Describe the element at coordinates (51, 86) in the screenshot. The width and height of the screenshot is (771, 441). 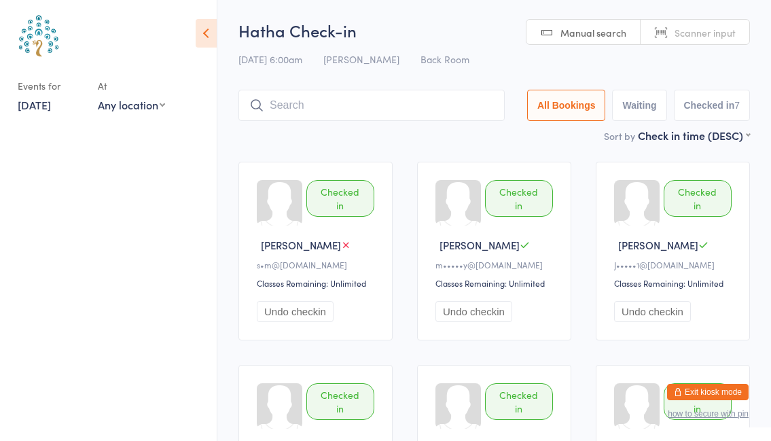
I see `div: Events for` at that location.